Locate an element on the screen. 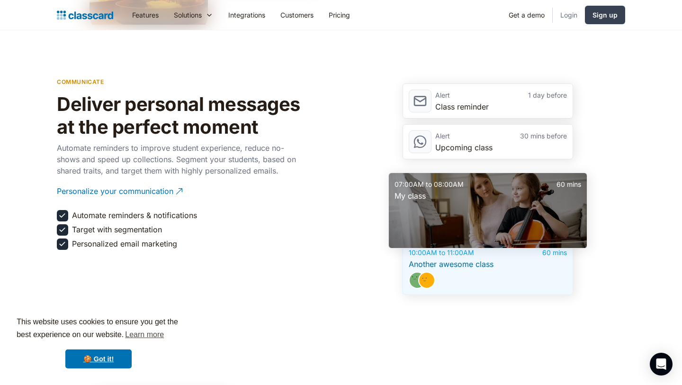 The height and width of the screenshot is (385, 682). a: Login is located at coordinates (569, 15).